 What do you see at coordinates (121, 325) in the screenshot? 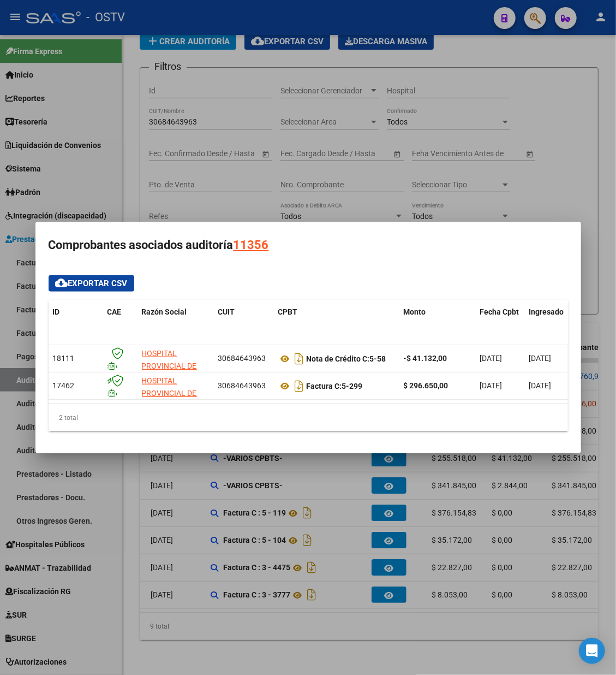
I see `datatable-header-cell: CAE` at bounding box center [121, 325].